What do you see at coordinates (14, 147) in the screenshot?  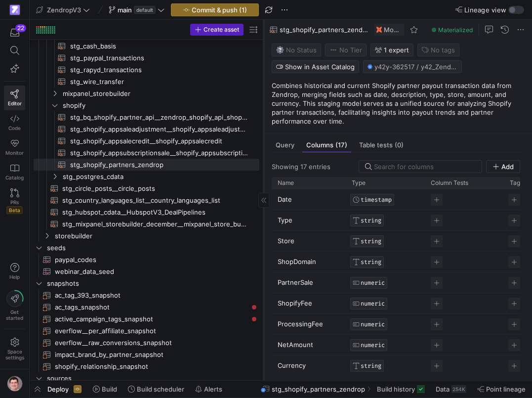 I see `a: Monitor` at bounding box center [14, 147].